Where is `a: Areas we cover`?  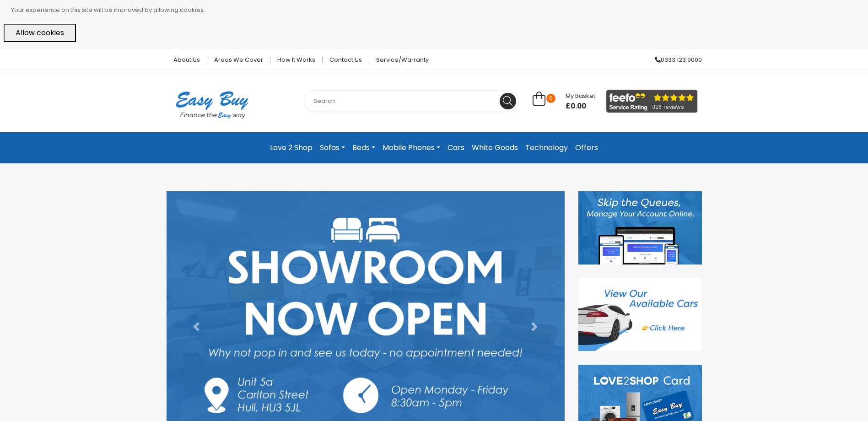 a: Areas we cover is located at coordinates (239, 60).